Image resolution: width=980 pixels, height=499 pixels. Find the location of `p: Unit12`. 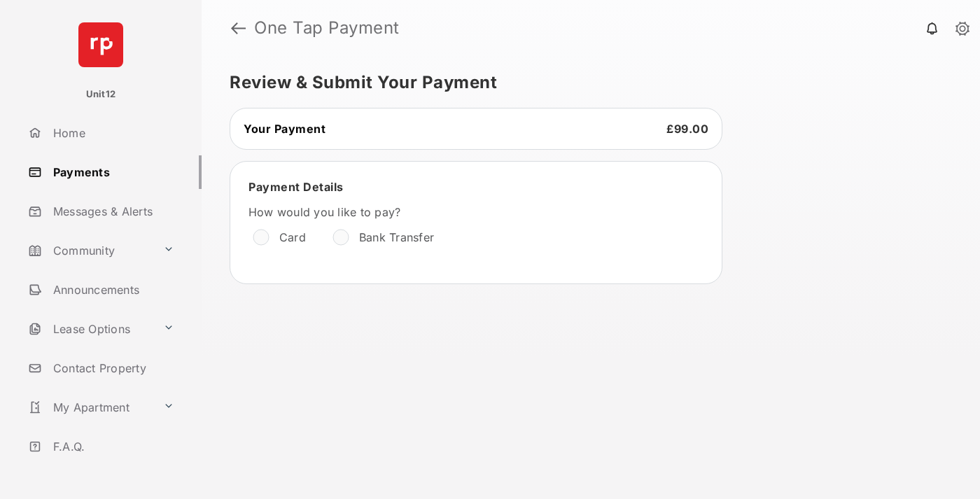

p: Unit12 is located at coordinates (100, 95).